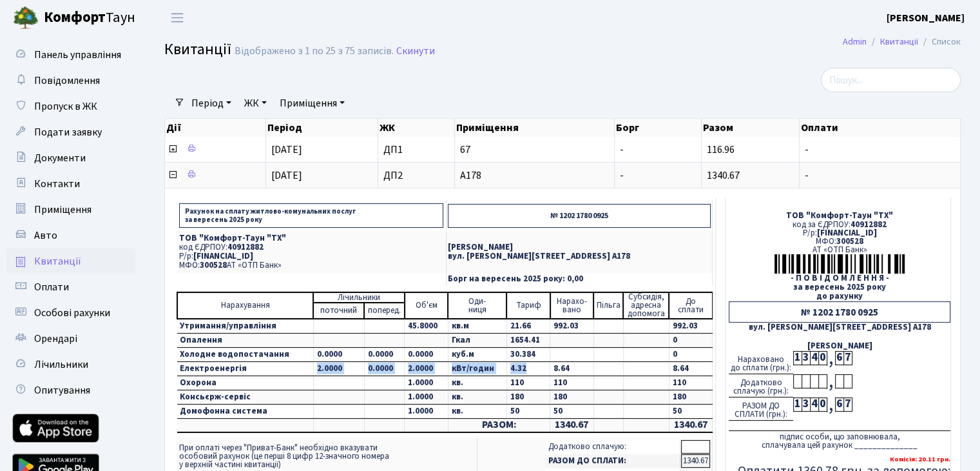 The height and width of the screenshot is (471, 980). Describe the element at coordinates (535, 127) in the screenshot. I see `th: Приміщення` at that location.